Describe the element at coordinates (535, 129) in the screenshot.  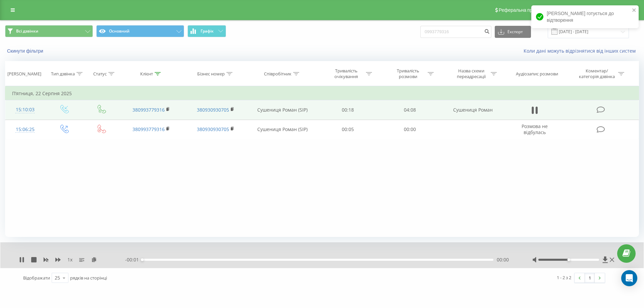
I see `span: Розмова не відбулась` at that location.